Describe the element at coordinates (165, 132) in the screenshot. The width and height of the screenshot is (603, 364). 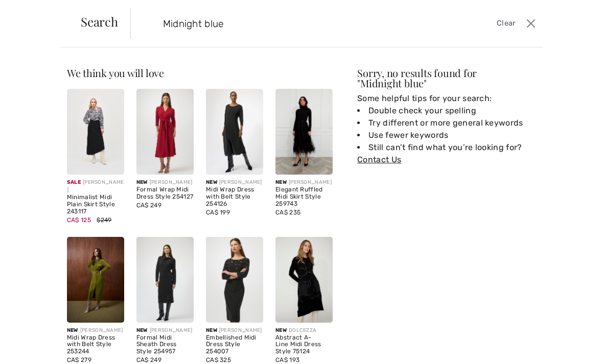
I see `a: Formal Wrap Midi Dress Style 254127. Deep cherry` at that location.